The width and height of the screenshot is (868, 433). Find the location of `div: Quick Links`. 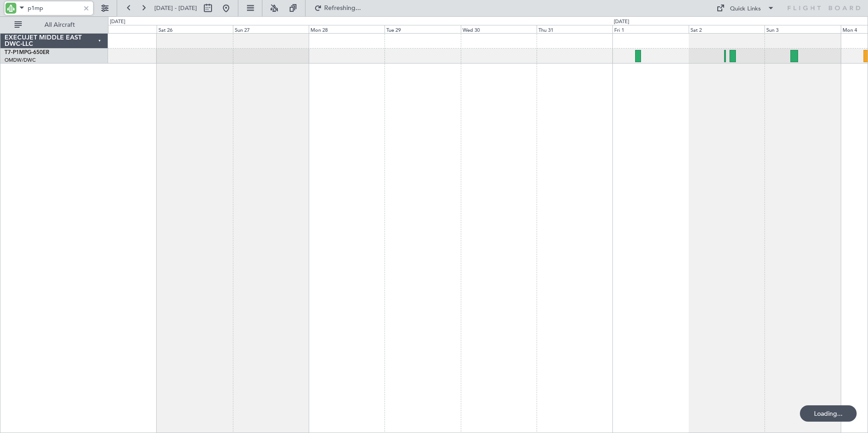

div: Quick Links is located at coordinates (745, 9).